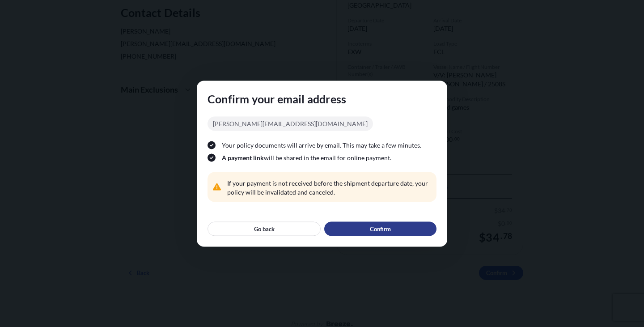 The width and height of the screenshot is (644, 327). Describe the element at coordinates (322, 145) in the screenshot. I see `span: Your policy documents will arrive by email. This may take a few minutes.` at that location.